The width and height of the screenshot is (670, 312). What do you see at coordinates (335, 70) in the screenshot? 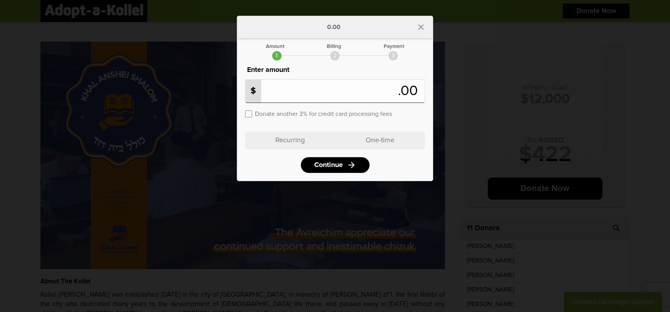
I see `p: Enter amount` at bounding box center [335, 70].